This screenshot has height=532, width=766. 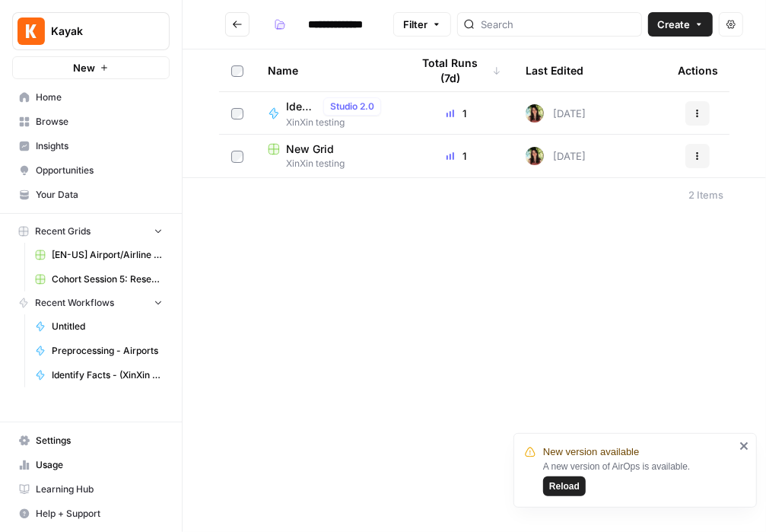 What do you see at coordinates (99, 97) in the screenshot?
I see `span: Home` at bounding box center [99, 97].